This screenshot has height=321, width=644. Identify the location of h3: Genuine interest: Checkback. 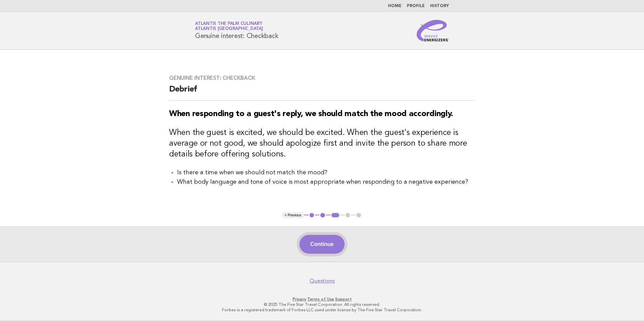
(322, 78).